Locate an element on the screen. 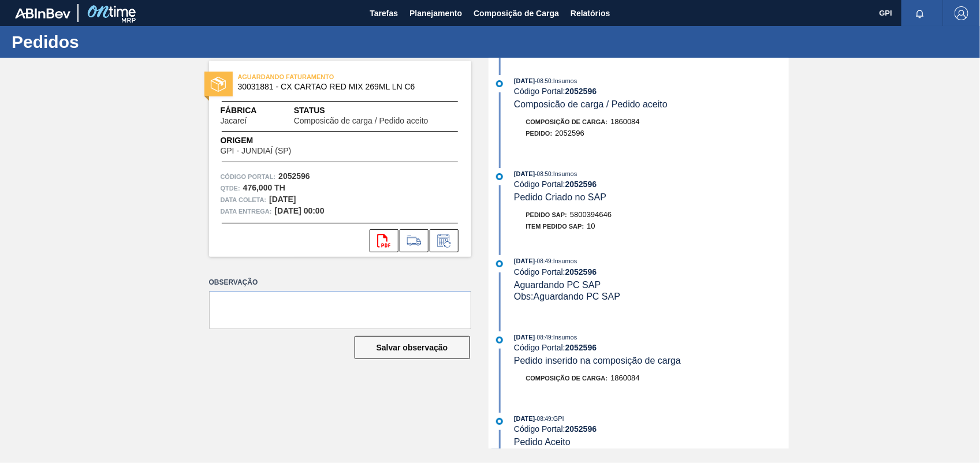 The image size is (980, 463). span: Jacareí is located at coordinates (234, 121).